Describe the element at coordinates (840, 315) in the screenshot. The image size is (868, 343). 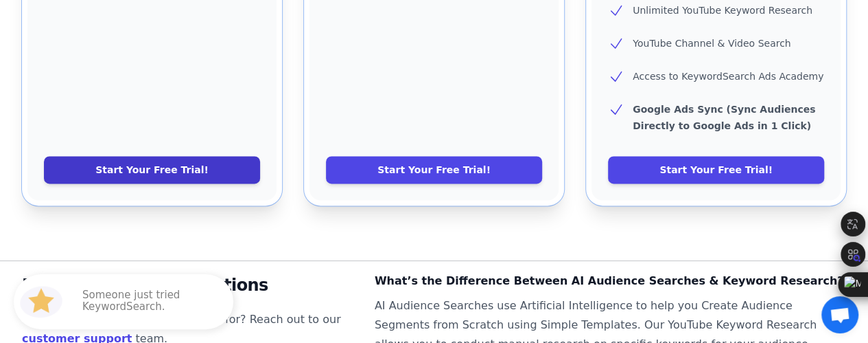
I see `a: Chat abierto` at that location.